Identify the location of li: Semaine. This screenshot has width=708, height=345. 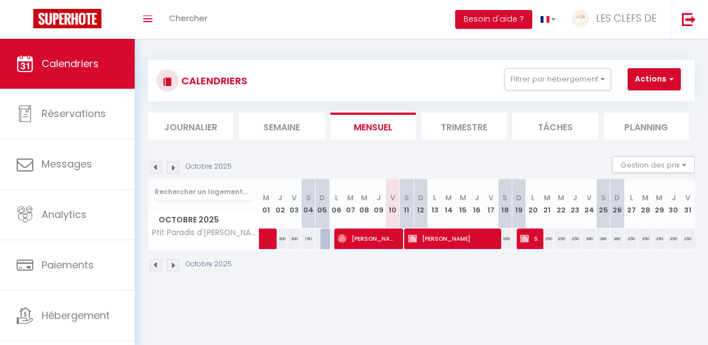
(282, 126).